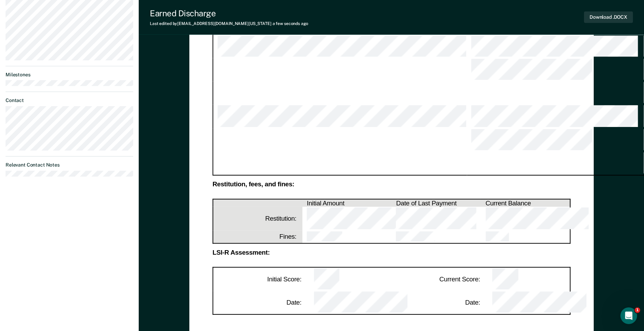 The height and width of the screenshot is (331, 644). I want to click on dt: Contact, so click(69, 100).